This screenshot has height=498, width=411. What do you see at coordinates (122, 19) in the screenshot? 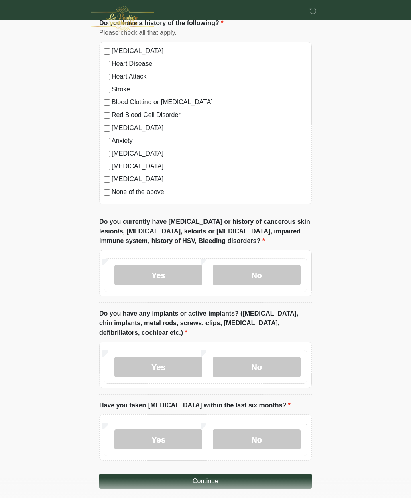
I see `img: Le Vestige Aesthetics Logo` at bounding box center [122, 19].